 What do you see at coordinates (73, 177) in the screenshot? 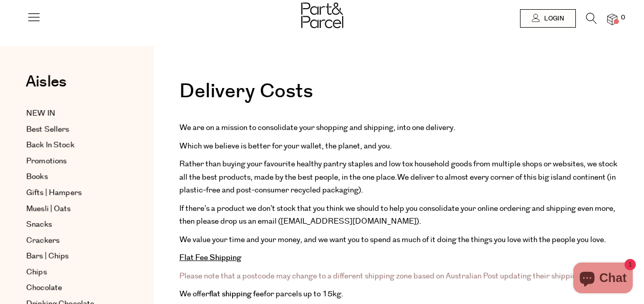
I see `a: Books` at bounding box center [73, 177].